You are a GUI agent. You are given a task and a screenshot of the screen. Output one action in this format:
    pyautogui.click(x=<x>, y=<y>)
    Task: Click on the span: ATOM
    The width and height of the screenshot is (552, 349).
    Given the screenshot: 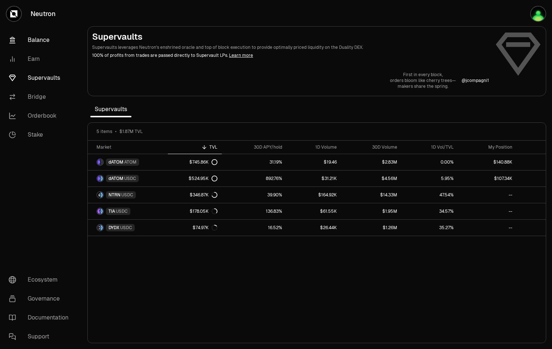 What is the action you would take?
    pyautogui.click(x=130, y=162)
    